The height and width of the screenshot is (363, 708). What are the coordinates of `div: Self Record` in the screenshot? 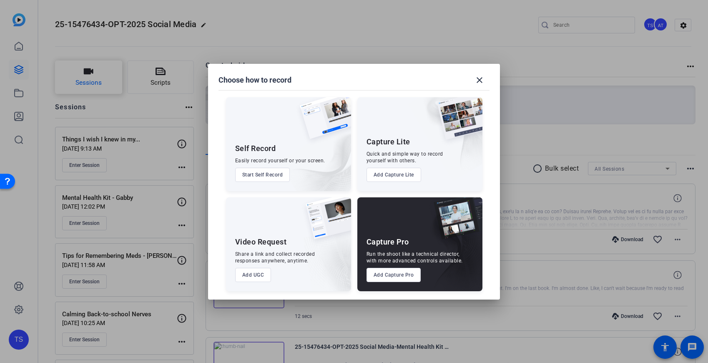 It's located at (256, 148).